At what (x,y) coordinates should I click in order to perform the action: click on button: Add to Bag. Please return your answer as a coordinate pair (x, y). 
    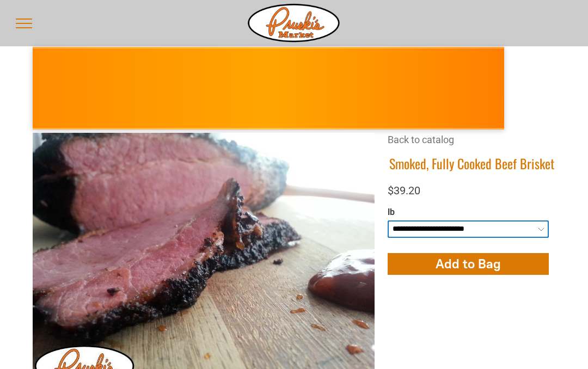
    Looking at the image, I should click on (468, 264).